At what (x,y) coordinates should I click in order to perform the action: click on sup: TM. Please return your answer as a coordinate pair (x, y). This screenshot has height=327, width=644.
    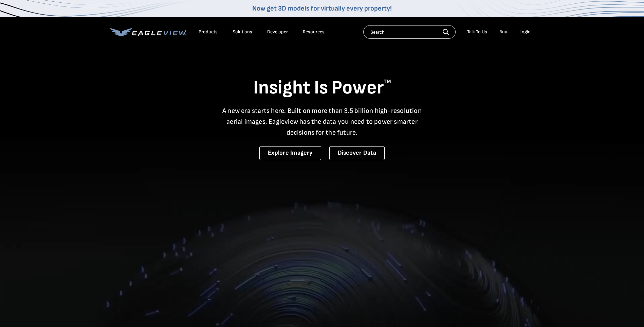
    Looking at the image, I should click on (387, 82).